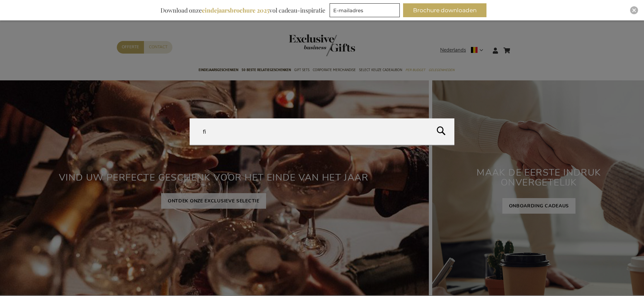 This screenshot has height=296, width=644. I want to click on input: E-mailadres, so click(365, 10).